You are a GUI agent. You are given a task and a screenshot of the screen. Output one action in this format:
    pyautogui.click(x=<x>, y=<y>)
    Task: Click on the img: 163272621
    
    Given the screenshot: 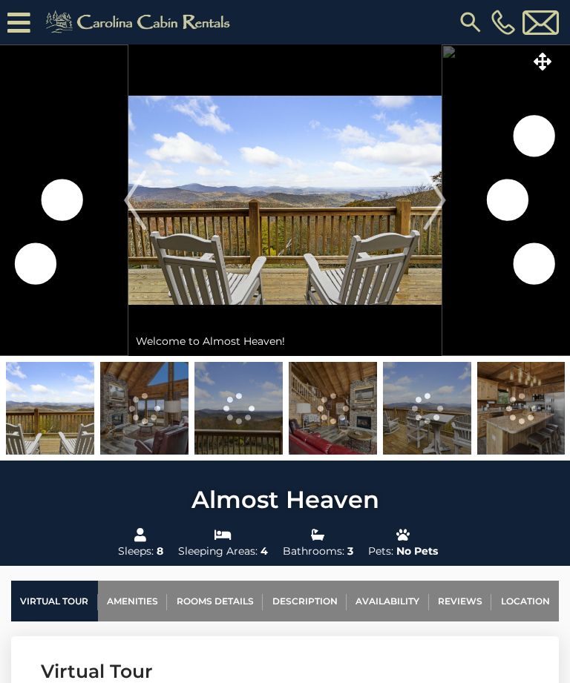 What is the action you would take?
    pyautogui.click(x=238, y=408)
    